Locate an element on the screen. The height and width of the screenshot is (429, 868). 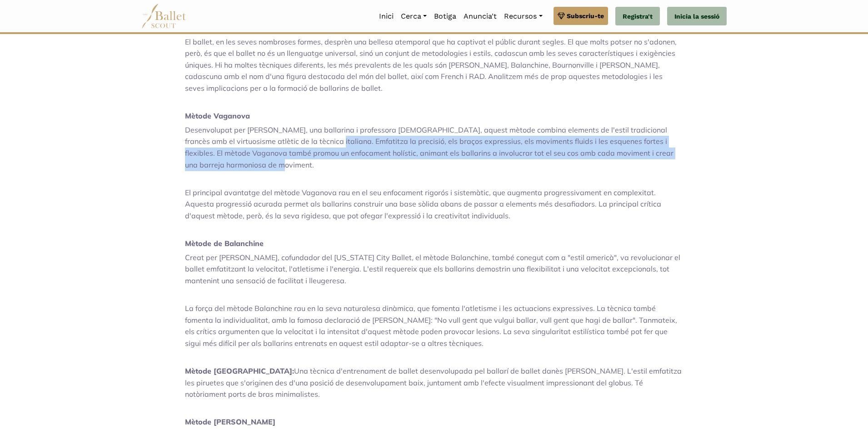
img: gem.svg is located at coordinates (561, 16).